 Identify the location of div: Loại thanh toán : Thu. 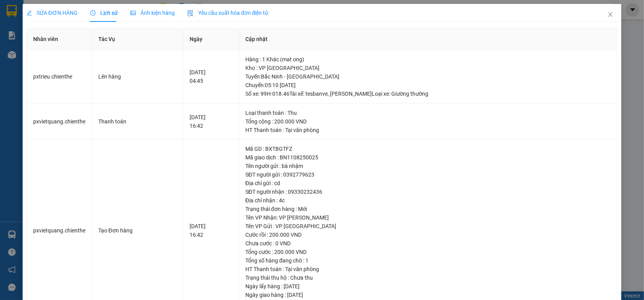
(428, 113).